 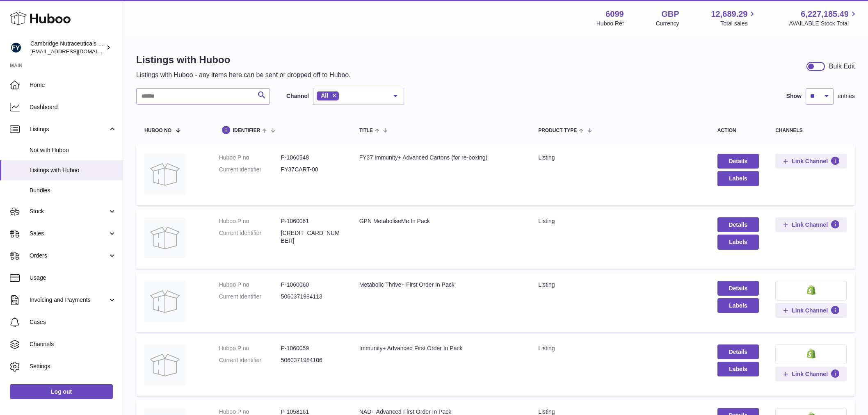 I want to click on span: Orders, so click(x=68, y=256).